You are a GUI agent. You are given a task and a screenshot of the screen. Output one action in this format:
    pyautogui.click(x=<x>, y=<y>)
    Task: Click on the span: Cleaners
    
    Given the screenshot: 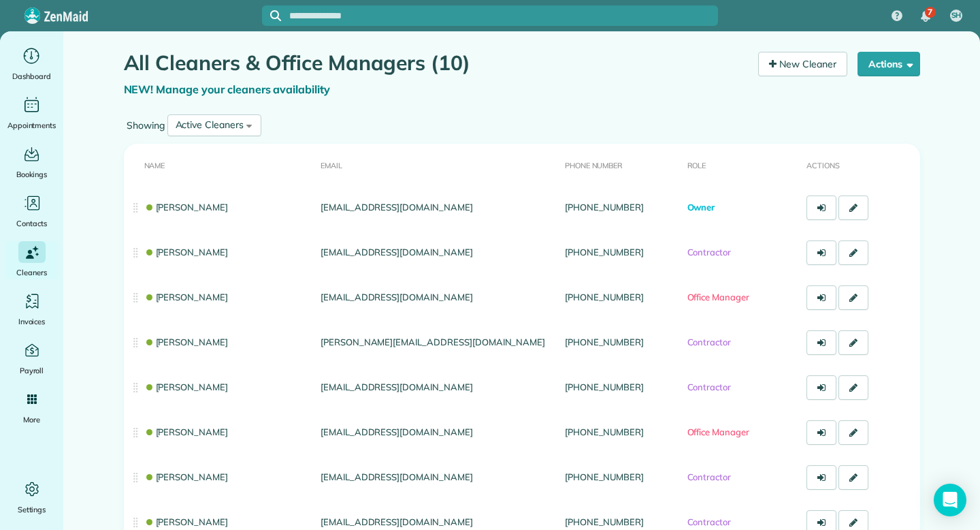 What is the action you would take?
    pyautogui.click(x=32, y=273)
    